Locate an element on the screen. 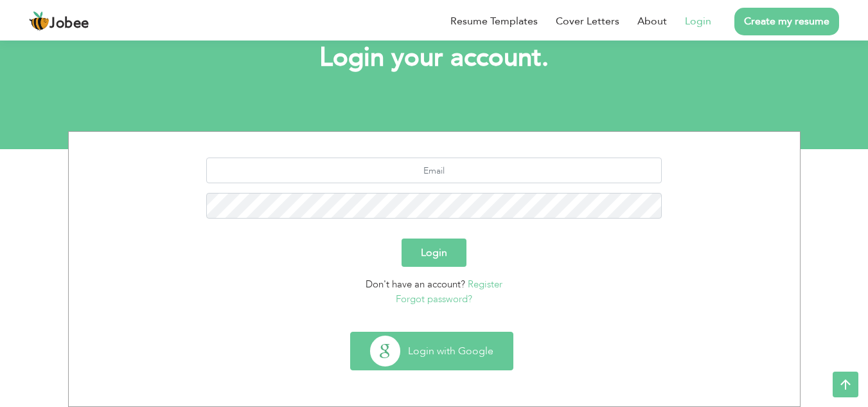 This screenshot has height=407, width=868. a: About is located at coordinates (652, 21).